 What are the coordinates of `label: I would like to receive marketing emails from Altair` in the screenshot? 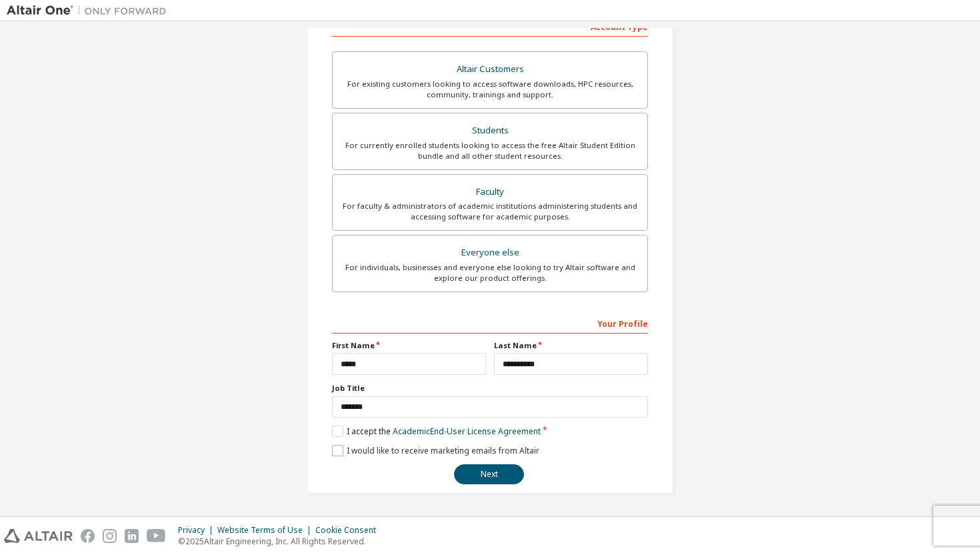 It's located at (435, 450).